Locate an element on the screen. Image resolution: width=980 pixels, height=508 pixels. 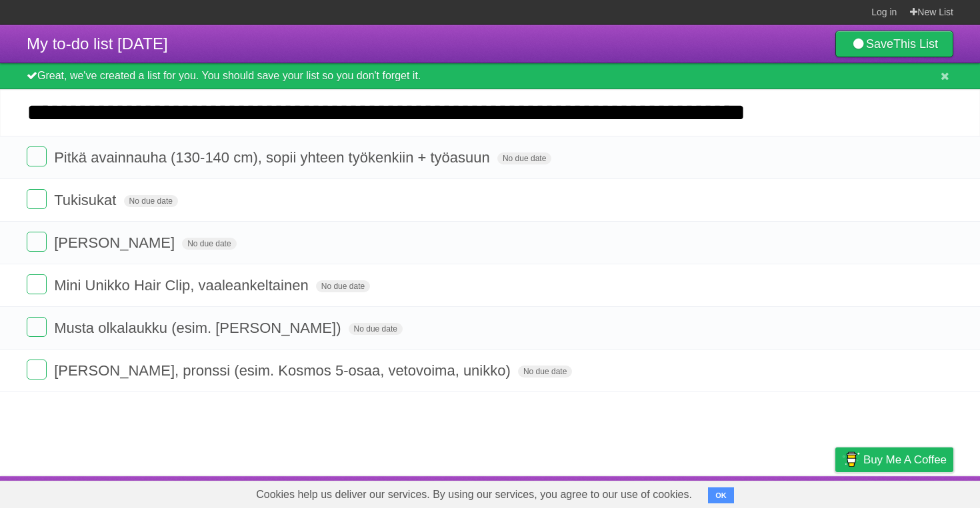
a: Terms is located at coordinates (787, 492).